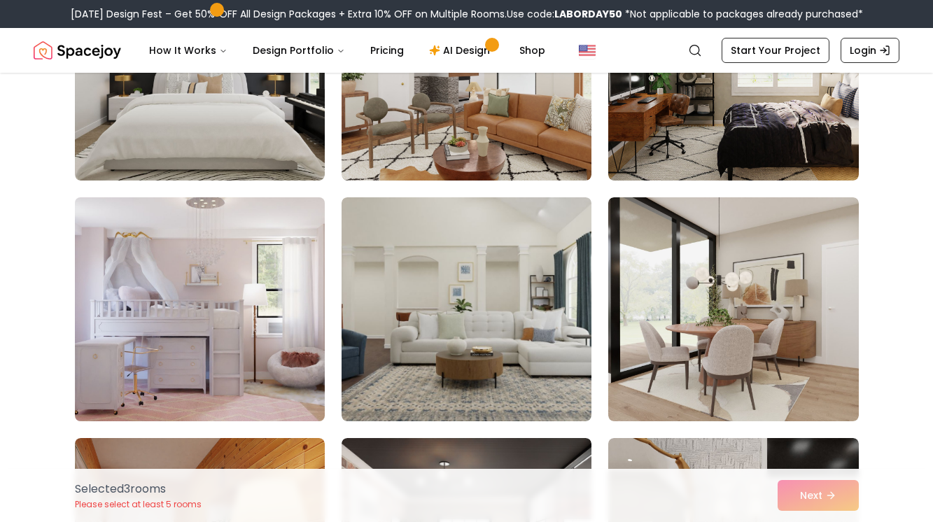 This screenshot has height=522, width=933. Describe the element at coordinates (775, 50) in the screenshot. I see `a: Start Your Project` at that location.